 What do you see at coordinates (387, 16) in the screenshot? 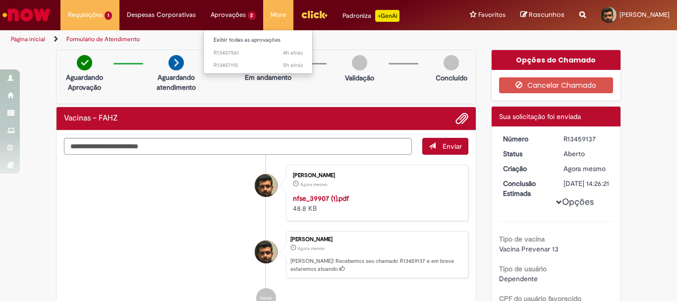
I see `p: +GenAi` at bounding box center [387, 16].